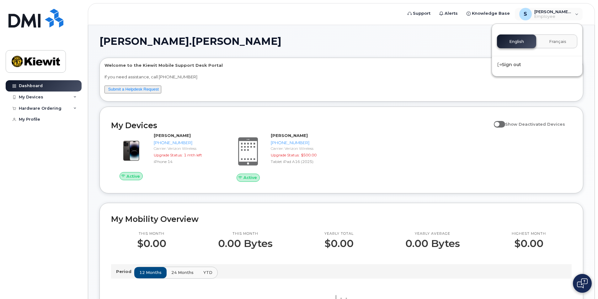  I want to click on span: Show Deactivated Devices, so click(535, 124).